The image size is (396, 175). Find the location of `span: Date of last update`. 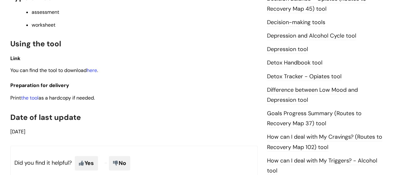

span: Date of last update is located at coordinates (45, 117).